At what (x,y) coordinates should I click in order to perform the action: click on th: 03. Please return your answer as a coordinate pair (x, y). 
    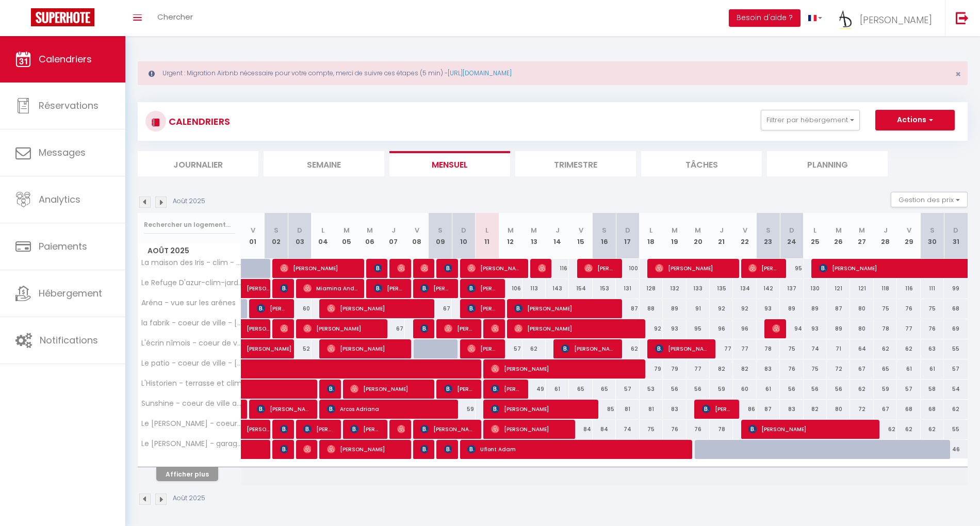
    Looking at the image, I should click on (299, 236).